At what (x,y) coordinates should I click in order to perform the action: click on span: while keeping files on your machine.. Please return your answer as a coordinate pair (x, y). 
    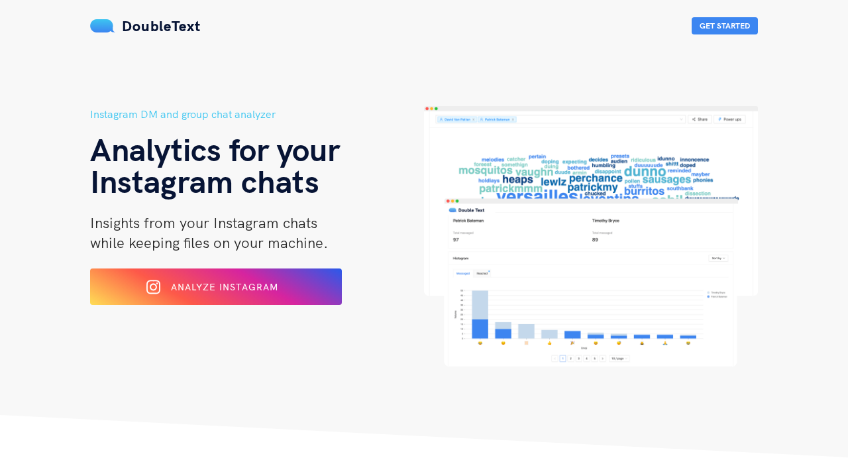
    Looking at the image, I should click on (209, 242).